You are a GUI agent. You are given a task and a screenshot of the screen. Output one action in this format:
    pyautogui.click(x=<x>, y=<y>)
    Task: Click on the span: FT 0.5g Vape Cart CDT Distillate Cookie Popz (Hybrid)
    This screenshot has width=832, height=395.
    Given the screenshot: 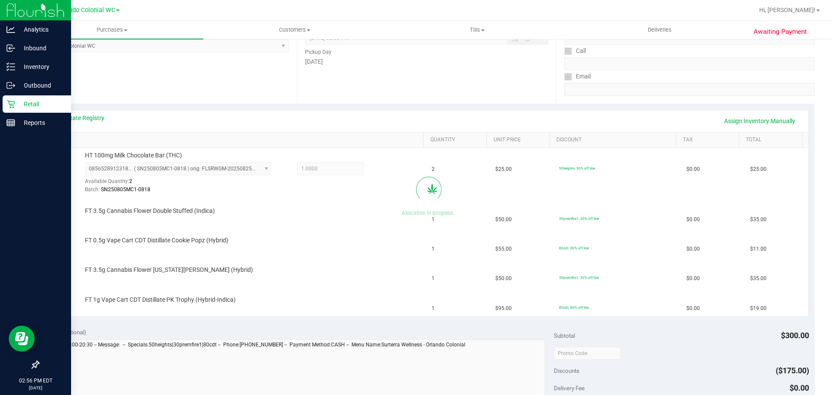 What is the action you would take?
    pyautogui.click(x=156, y=240)
    